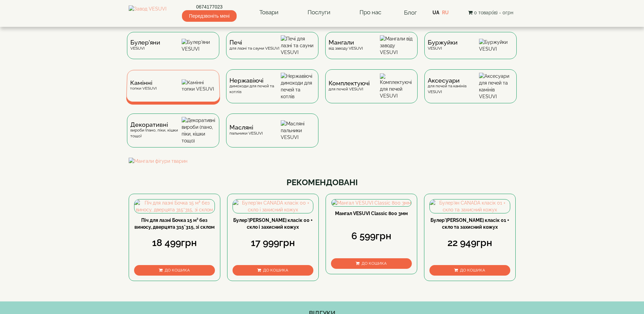  I want to click on a: Печідля лазні та сауни VESUVI Печі для лазні та сауни VESUVI, so click(272, 50).